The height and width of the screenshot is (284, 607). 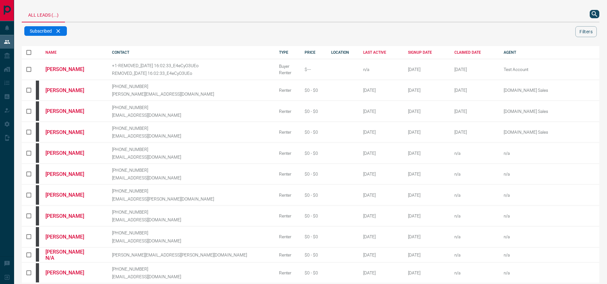 I want to click on button: search button, so click(x=595, y=14).